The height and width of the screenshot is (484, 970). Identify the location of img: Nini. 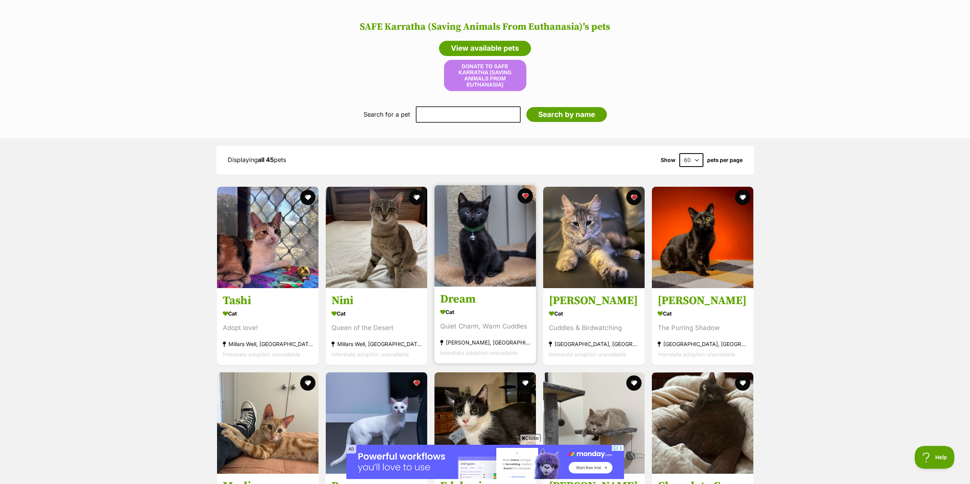
(377, 238).